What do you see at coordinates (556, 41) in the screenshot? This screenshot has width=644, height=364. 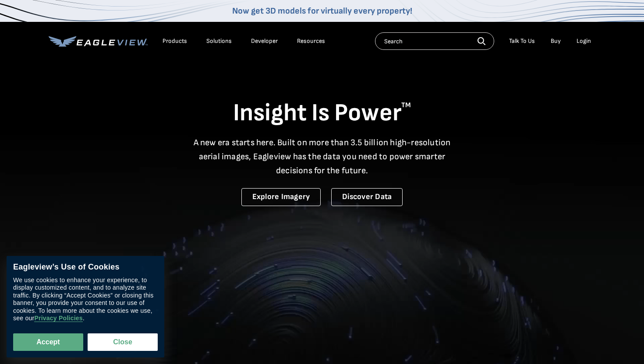 I see `a: Buy` at bounding box center [556, 41].